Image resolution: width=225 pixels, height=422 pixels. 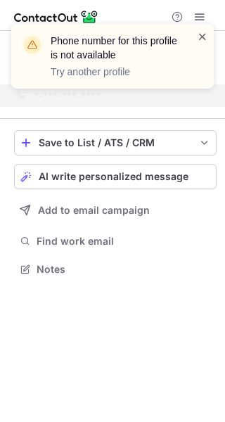 I want to click on button: Add to email campaign, so click(x=115, y=210).